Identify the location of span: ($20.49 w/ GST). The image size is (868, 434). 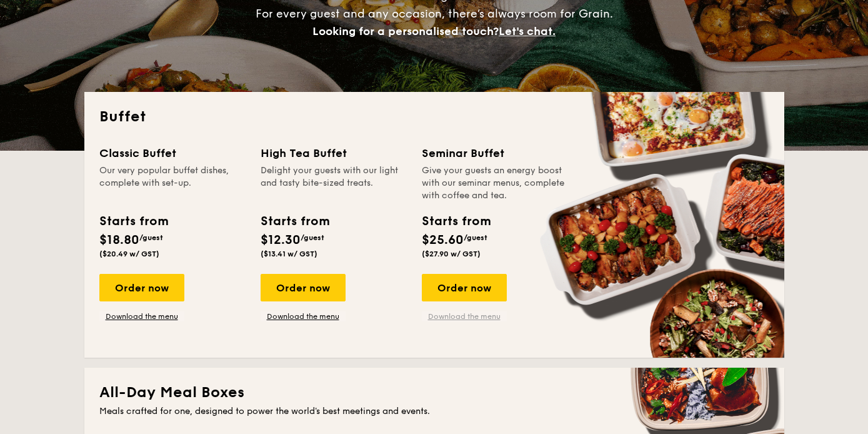
(130, 254).